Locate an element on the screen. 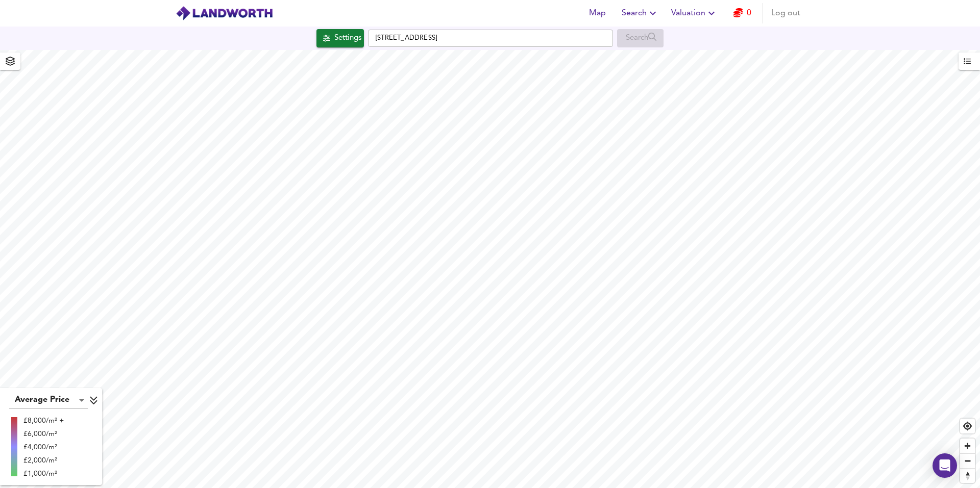 Image resolution: width=980 pixels, height=488 pixels. a: 0 is located at coordinates (742, 14).